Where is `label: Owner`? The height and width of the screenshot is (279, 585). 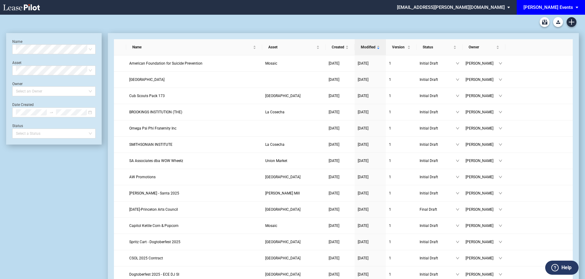
label: Owner is located at coordinates (17, 84).